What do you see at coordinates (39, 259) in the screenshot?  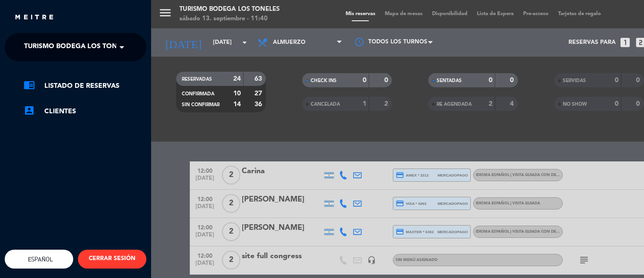 I see `span: Español` at bounding box center [39, 259].